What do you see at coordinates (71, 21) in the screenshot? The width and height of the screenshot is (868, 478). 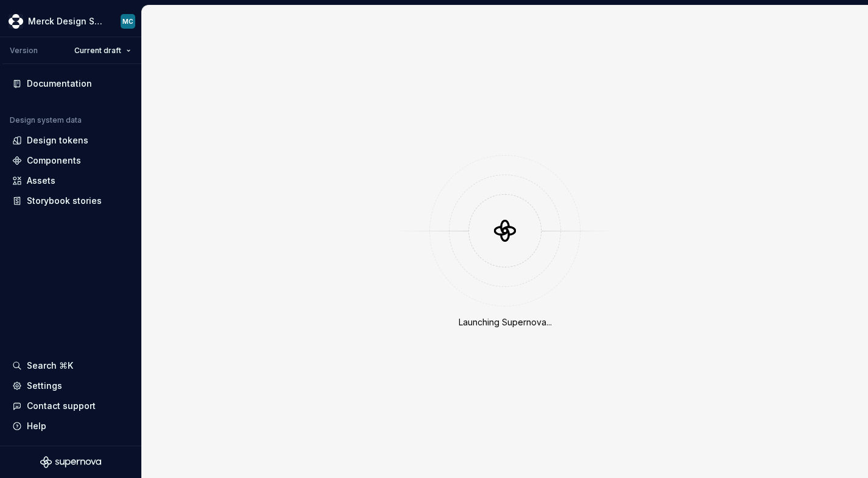 I see `button: Merck Design SystemMC` at bounding box center [71, 21].